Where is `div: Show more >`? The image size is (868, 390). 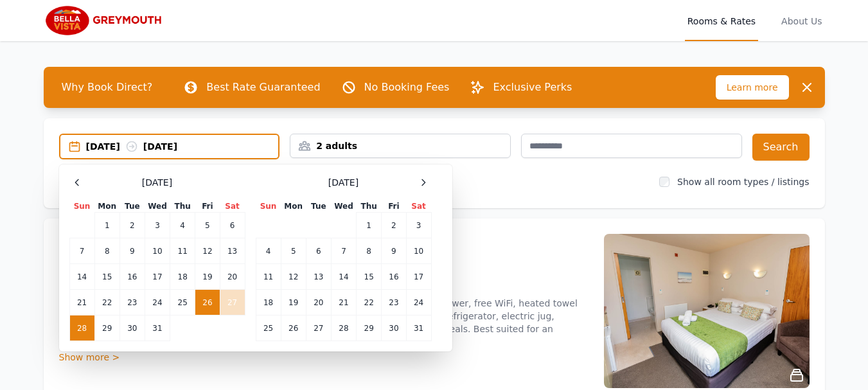
div: Show more > is located at coordinates (324, 358).